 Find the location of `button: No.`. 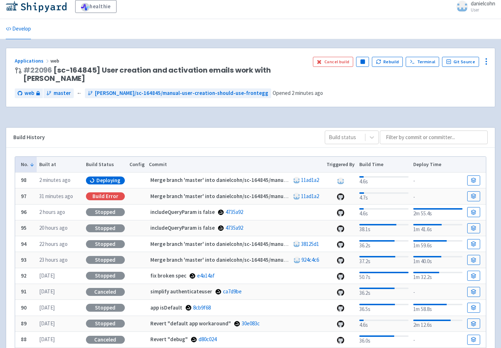

button: No. is located at coordinates (28, 164).